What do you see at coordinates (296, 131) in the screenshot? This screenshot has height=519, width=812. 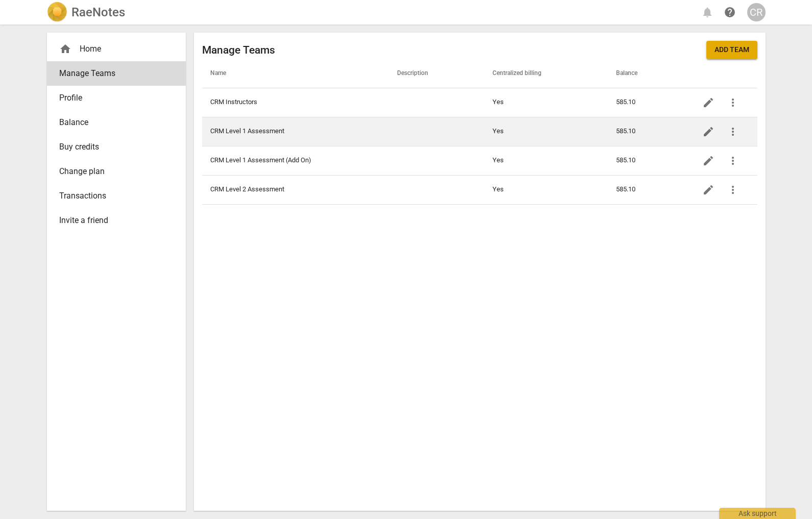 I see `td: CRM Level 1 Assessment` at bounding box center [296, 131].